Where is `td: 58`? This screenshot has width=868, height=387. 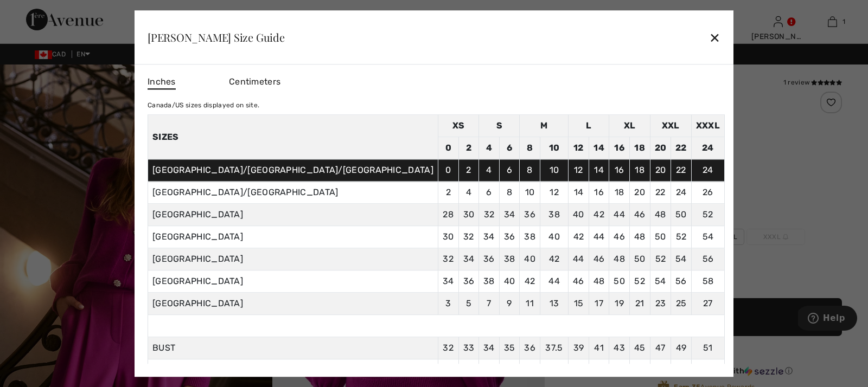
td: 58 is located at coordinates (707, 281).